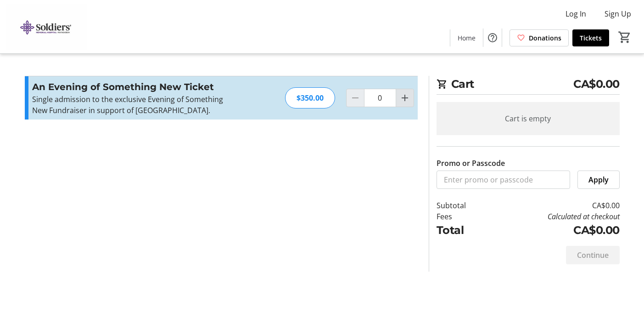 This screenshot has width=644, height=319. What do you see at coordinates (466, 38) in the screenshot?
I see `span: Home` at bounding box center [466, 38].